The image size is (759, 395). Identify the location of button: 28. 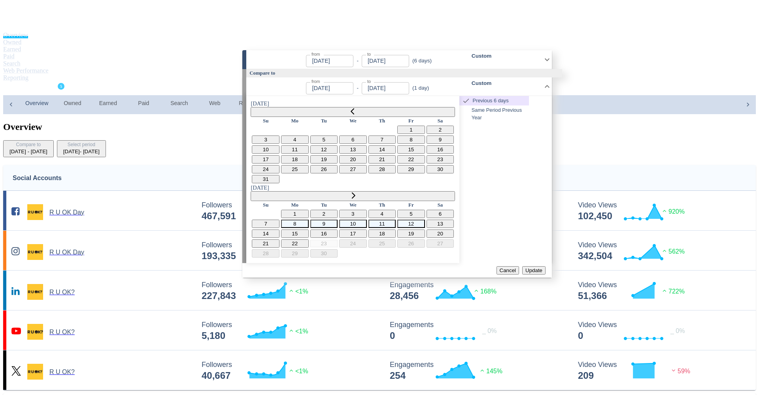
(266, 253).